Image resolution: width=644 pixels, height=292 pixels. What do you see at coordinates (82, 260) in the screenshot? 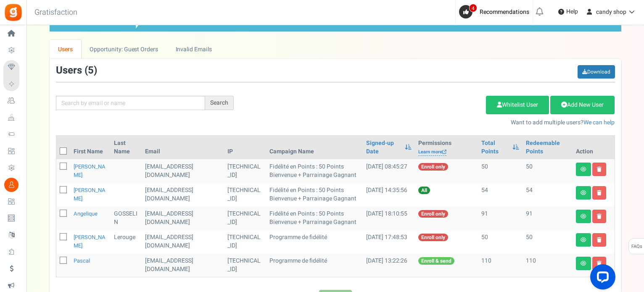
I see `a: pascal` at bounding box center [82, 260].